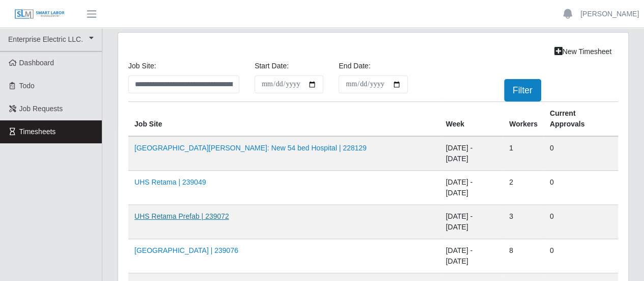 This screenshot has height=281, width=644. I want to click on img: SLM Logo, so click(40, 14).